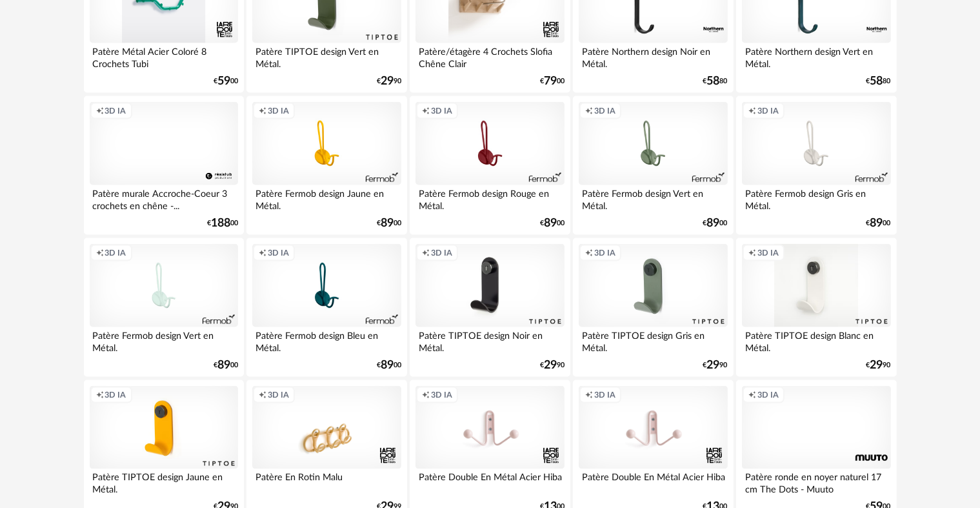  What do you see at coordinates (164, 198) in the screenshot?
I see `div: Patère murale Accroche-Coeur 3 crochets en chêne -...` at bounding box center [164, 198].